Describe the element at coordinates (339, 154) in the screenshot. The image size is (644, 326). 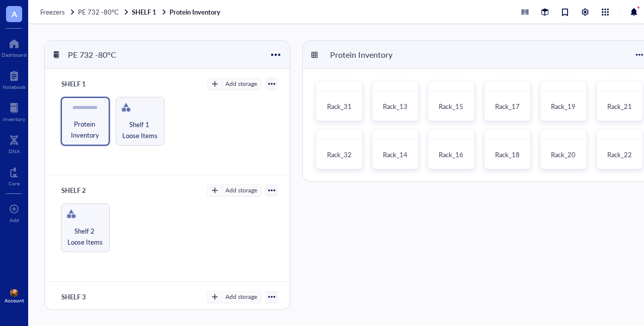
I see `span: Rack_32` at that location.